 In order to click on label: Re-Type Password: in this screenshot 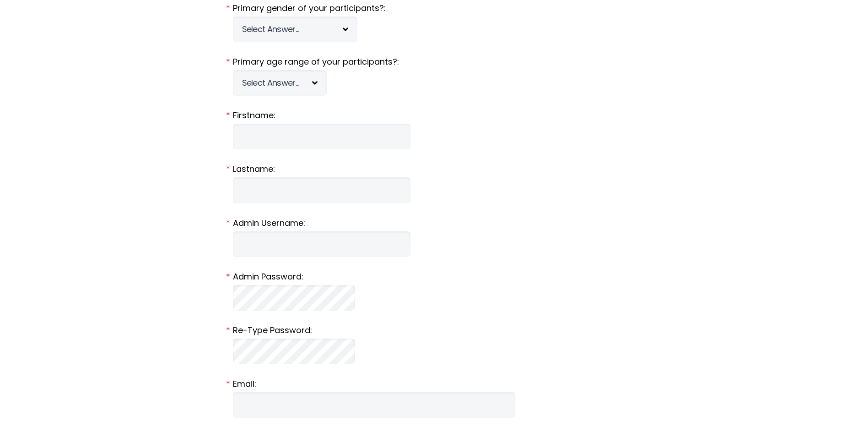, I will do `click(434, 330)`.